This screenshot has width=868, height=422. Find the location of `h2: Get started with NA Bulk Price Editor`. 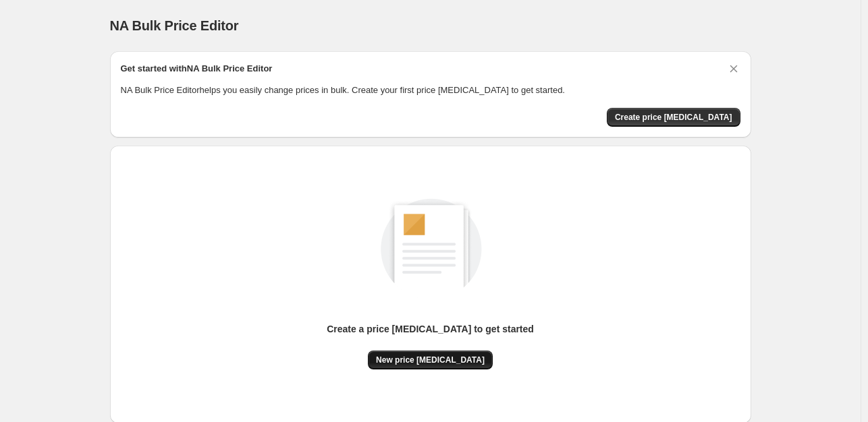

h2: Get started with NA Bulk Price Editor is located at coordinates (197, 69).